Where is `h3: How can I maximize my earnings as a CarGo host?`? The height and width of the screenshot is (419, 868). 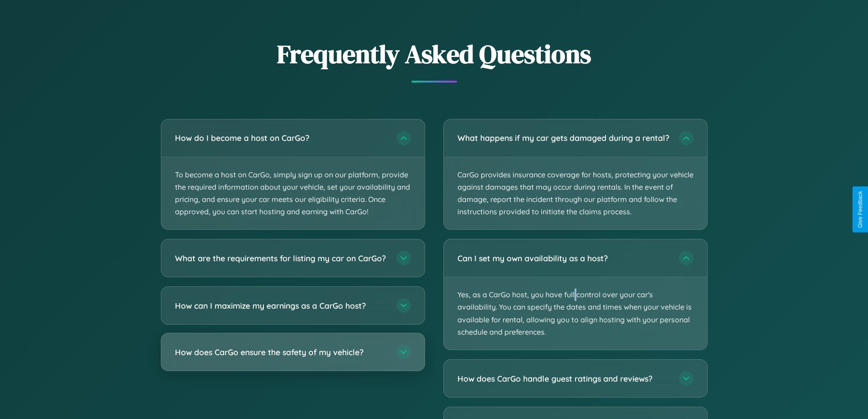 h3: How can I maximize my earnings as a CarGo host? is located at coordinates (281, 305).